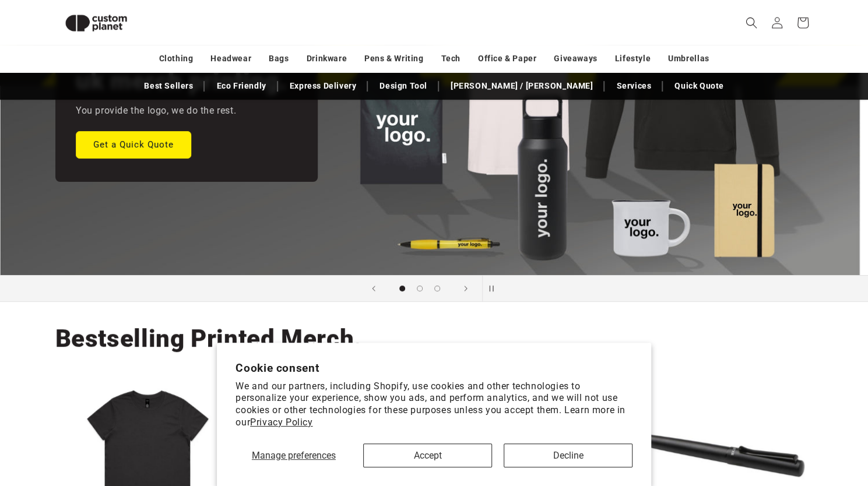 The height and width of the screenshot is (486, 868). I want to click on div: Chat Widget, so click(770, 423).